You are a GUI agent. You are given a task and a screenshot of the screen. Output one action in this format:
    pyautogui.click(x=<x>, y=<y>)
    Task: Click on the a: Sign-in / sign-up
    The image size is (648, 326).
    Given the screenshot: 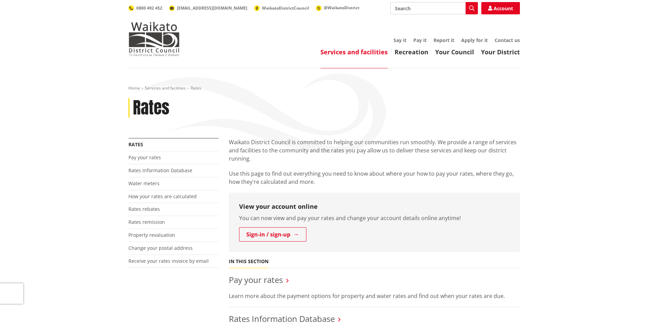 What is the action you would take?
    pyautogui.click(x=273, y=234)
    